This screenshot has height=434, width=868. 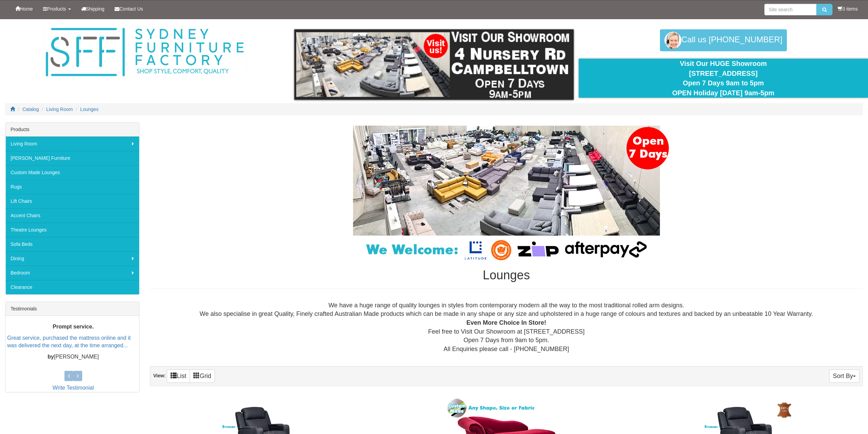 What do you see at coordinates (72, 129) in the screenshot?
I see `div: Products` at bounding box center [72, 129].